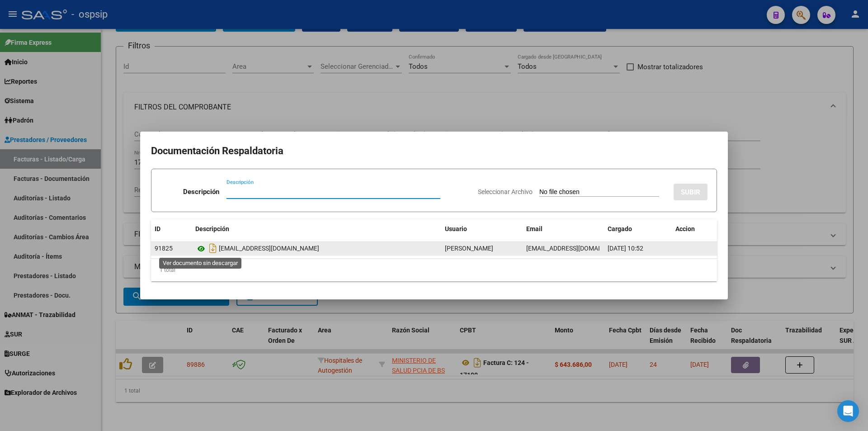  I want to click on span: Email, so click(534, 229).